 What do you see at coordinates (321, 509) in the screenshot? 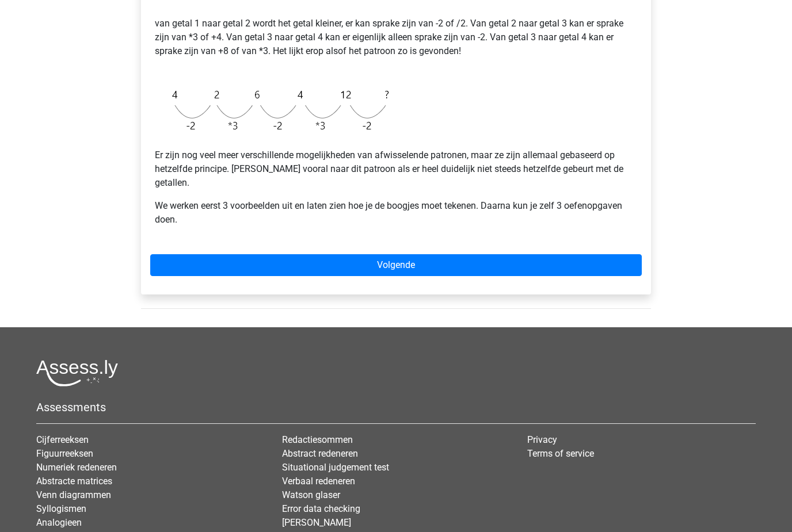
I see `a: Error data checking` at bounding box center [321, 509].